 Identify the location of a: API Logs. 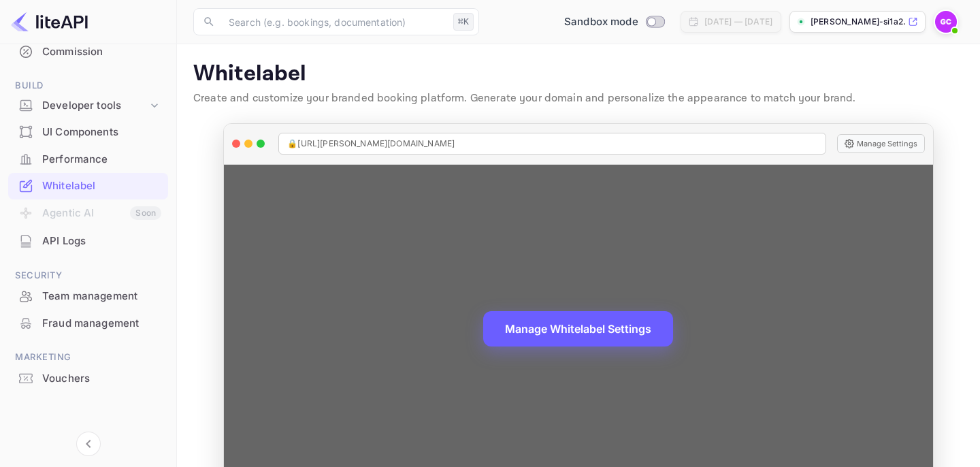
(88, 240).